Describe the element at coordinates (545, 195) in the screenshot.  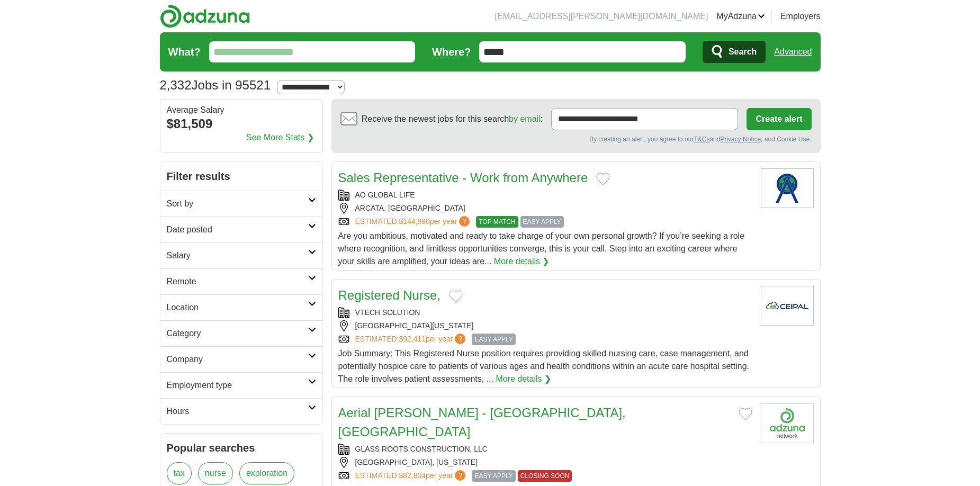
I see `div: AO GLOBAL LIFE` at that location.